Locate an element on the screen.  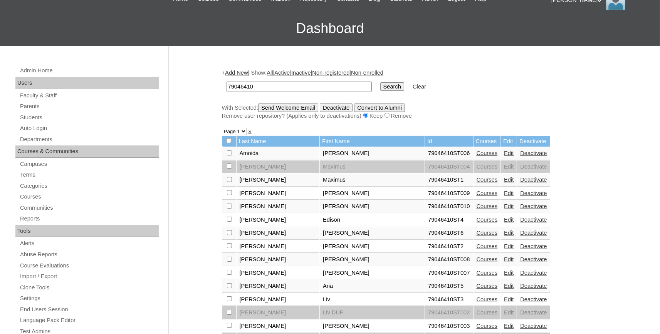
a: Reports is located at coordinates (89, 219).